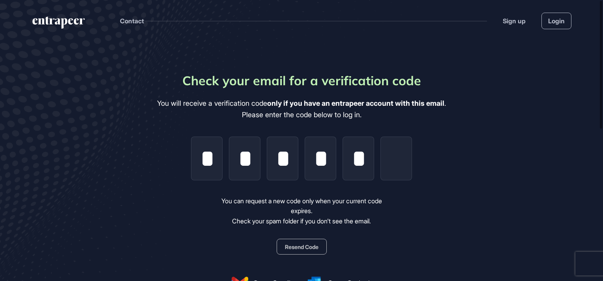  What do you see at coordinates (356, 103) in the screenshot?
I see `b: only if you have an entrapeer account with this email` at bounding box center [356, 103].